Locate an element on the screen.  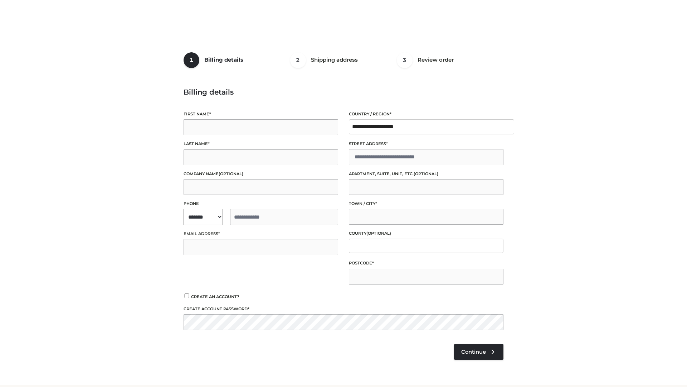
span: 3 is located at coordinates (405, 60).